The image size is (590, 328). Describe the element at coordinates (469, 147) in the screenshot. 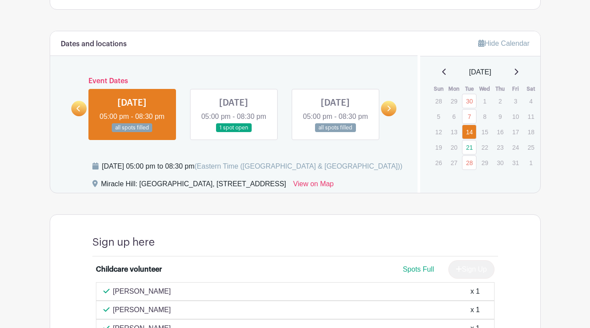

I see `a: 21` at that location.